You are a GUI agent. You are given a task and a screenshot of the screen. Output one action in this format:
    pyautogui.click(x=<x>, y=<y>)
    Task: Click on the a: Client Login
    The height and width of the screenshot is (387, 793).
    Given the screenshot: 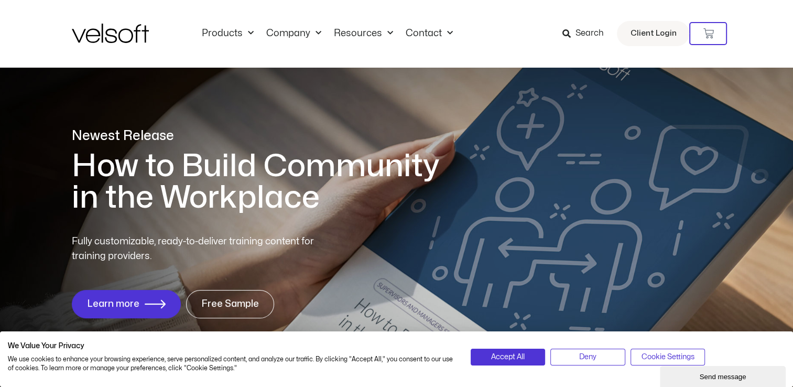 What is the action you would take?
    pyautogui.click(x=653, y=34)
    